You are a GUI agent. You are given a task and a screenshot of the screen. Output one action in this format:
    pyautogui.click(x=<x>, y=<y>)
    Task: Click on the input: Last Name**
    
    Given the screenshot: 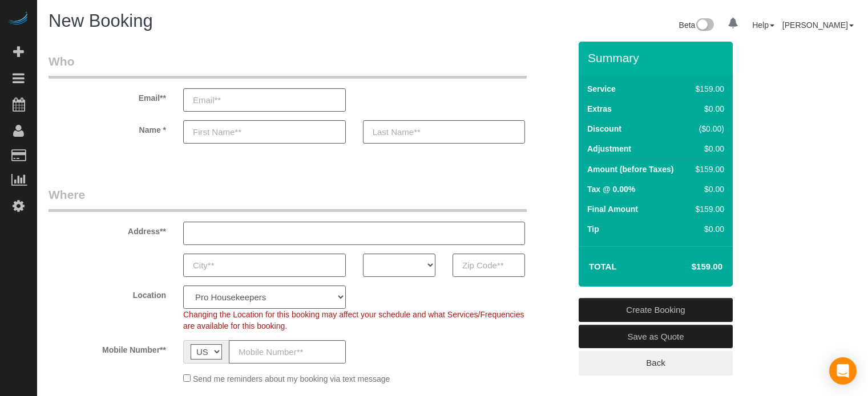 What is the action you would take?
    pyautogui.click(x=444, y=131)
    